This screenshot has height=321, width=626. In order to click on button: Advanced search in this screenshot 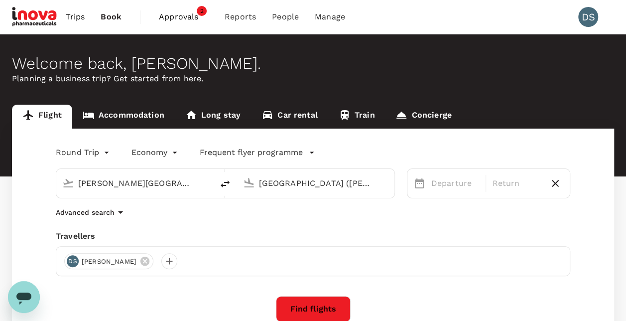, I will do `click(91, 212)`.